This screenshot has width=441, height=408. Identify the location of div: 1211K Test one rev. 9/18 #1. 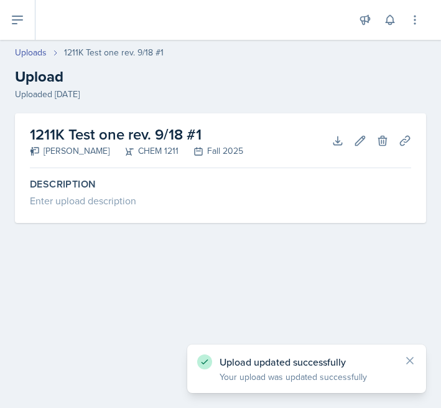
(114, 52).